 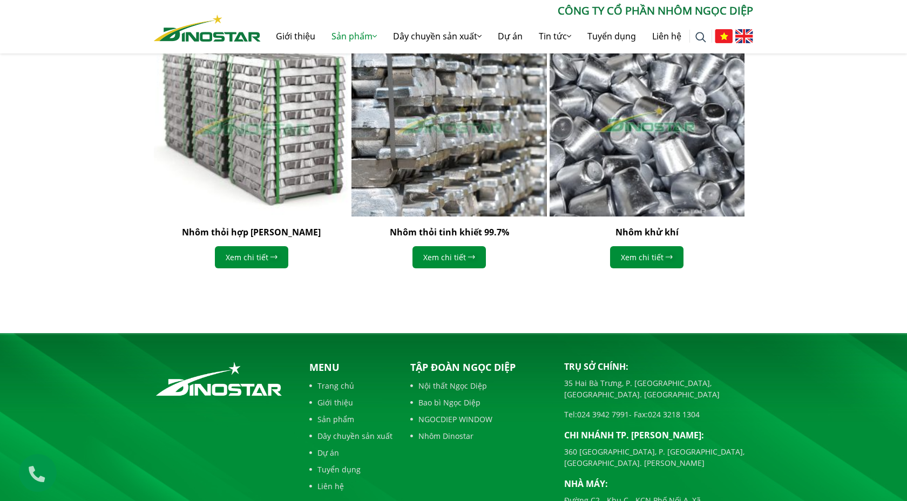 What do you see at coordinates (219, 379) in the screenshot?
I see `img: logo_footer` at bounding box center [219, 379].